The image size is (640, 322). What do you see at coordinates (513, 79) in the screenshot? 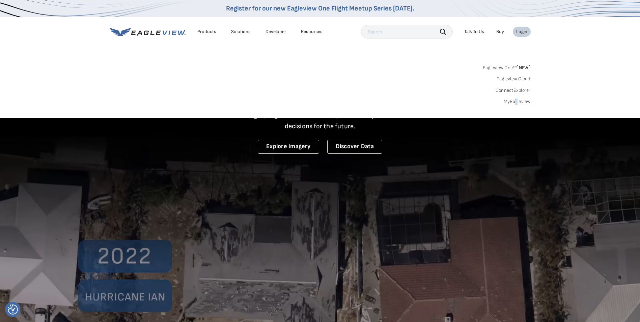
I see `a: Eagleview Cloud` at bounding box center [513, 79].